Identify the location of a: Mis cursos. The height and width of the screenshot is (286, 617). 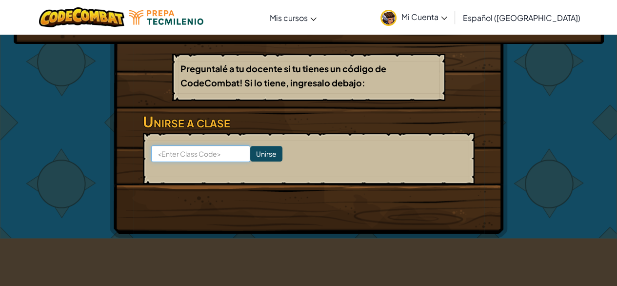
(293, 18).